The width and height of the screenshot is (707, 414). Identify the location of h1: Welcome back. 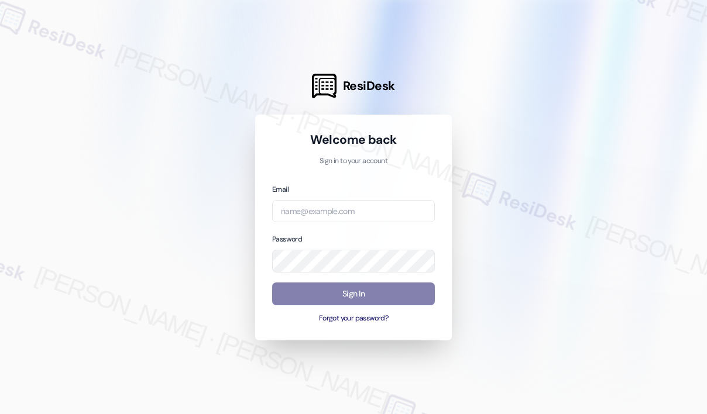
(353, 140).